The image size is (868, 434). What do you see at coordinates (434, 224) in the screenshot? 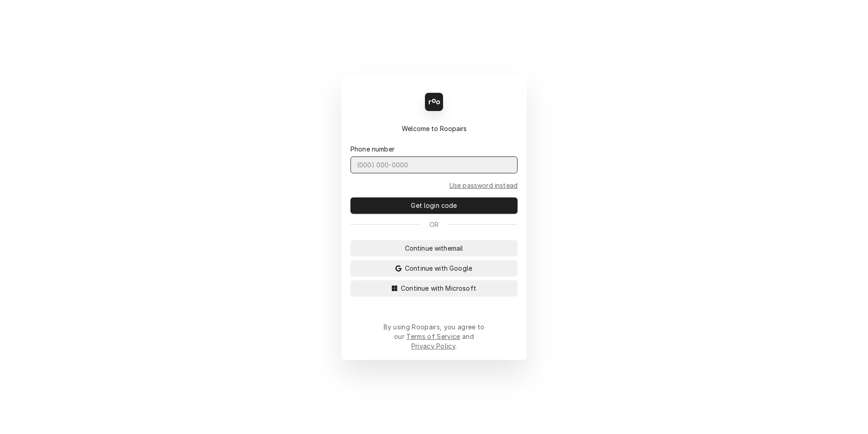
I see `div: Or` at bounding box center [434, 224].